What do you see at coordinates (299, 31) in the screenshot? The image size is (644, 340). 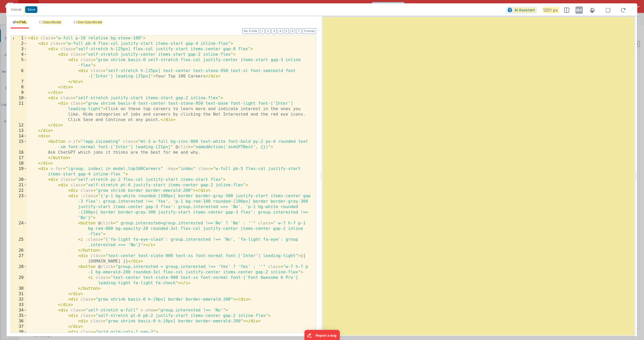 I see `button: 7` at bounding box center [299, 31].